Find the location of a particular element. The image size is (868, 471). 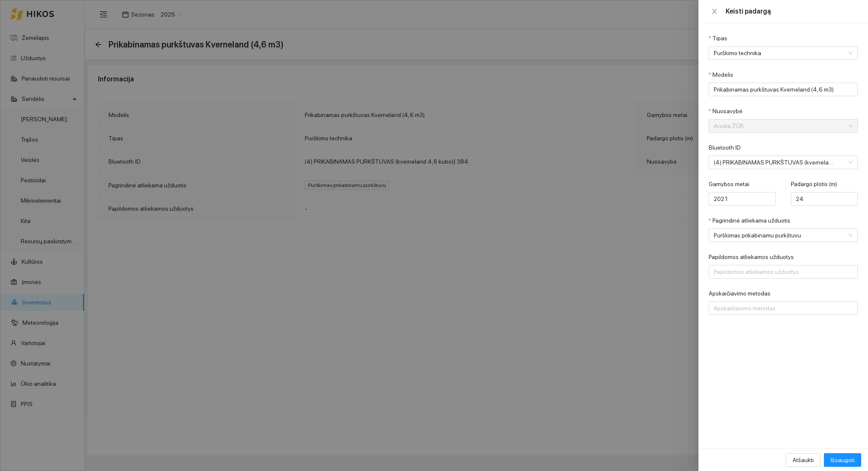

input: Padargo plotis (m) is located at coordinates (824, 199).